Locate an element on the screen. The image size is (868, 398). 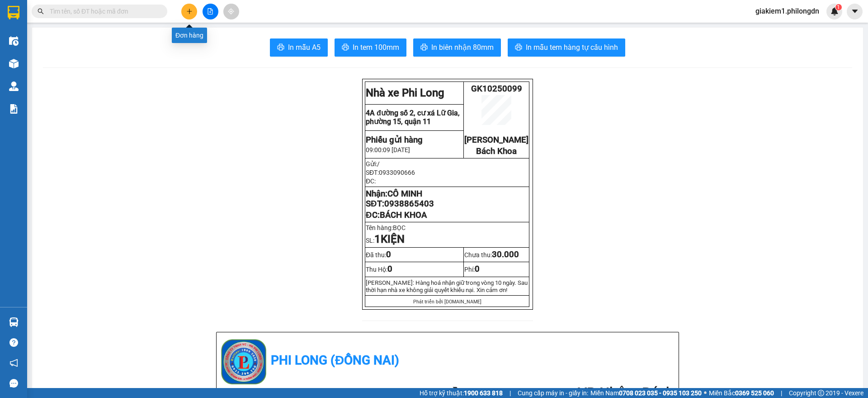
span: Hỗ trợ kỹ thuật: is located at coordinates (462, 393).